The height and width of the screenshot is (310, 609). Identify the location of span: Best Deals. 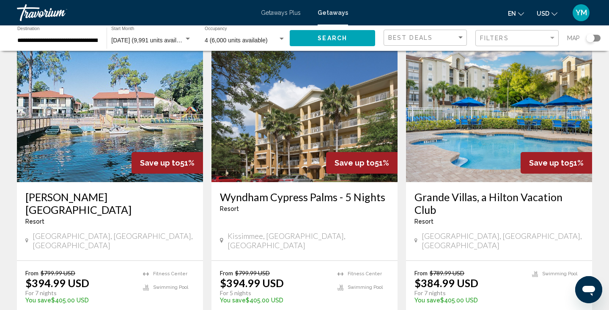
(410, 38).